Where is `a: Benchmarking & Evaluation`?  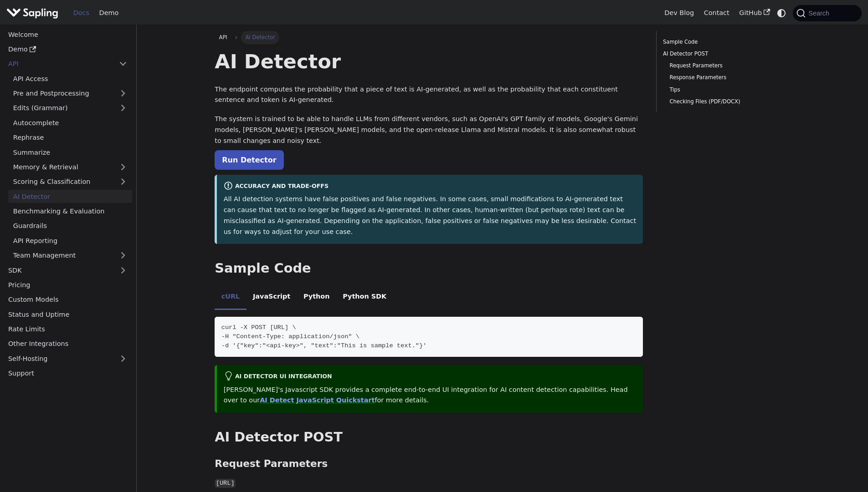
a: Benchmarking & Evaluation is located at coordinates (70, 211).